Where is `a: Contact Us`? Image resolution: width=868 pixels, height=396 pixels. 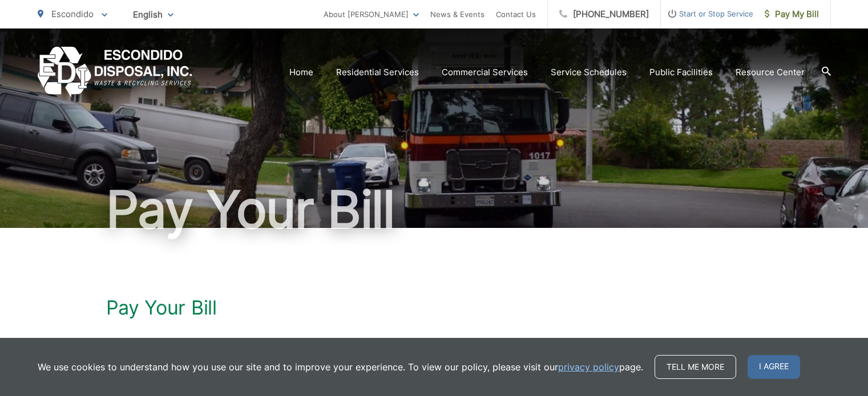
a: Contact Us is located at coordinates (516, 14).